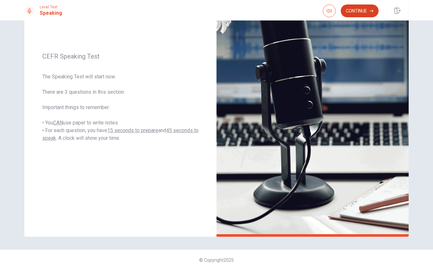 The image size is (433, 270). Describe the element at coordinates (360, 11) in the screenshot. I see `button: Continue` at that location.